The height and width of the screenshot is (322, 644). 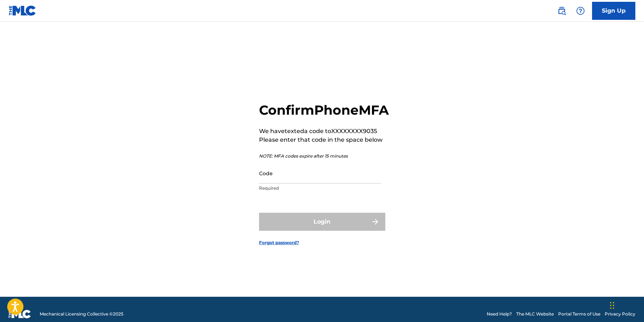 I want to click on p: We have texted a code to XXXXXXXX9035, so click(x=324, y=131).